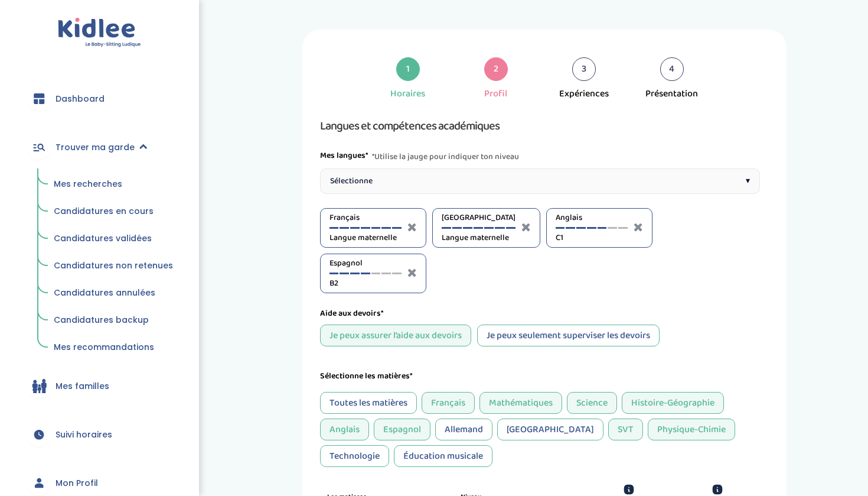 The width and height of the screenshot is (868, 496). Describe the element at coordinates (673, 403) in the screenshot. I see `div: Histoire-Géographie` at that location.